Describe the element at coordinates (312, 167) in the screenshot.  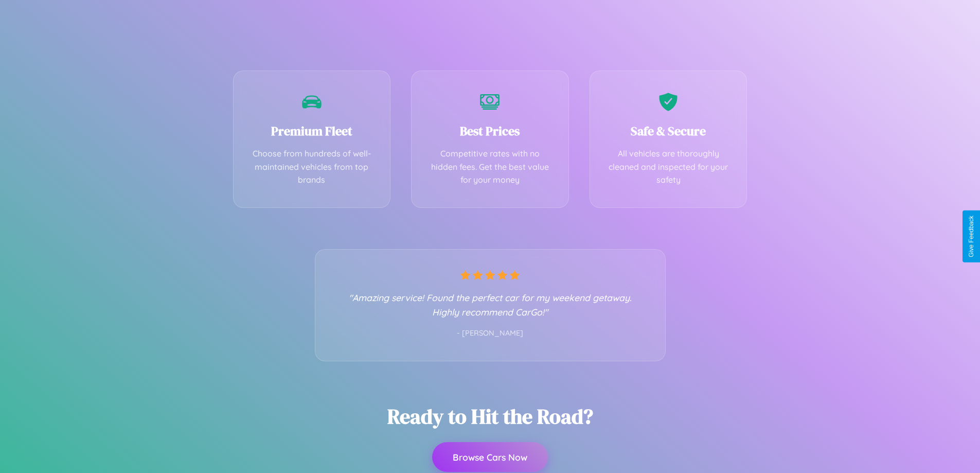
I see `p: Choose from hundreds of well-maintained vehicles from top brands` at that location.